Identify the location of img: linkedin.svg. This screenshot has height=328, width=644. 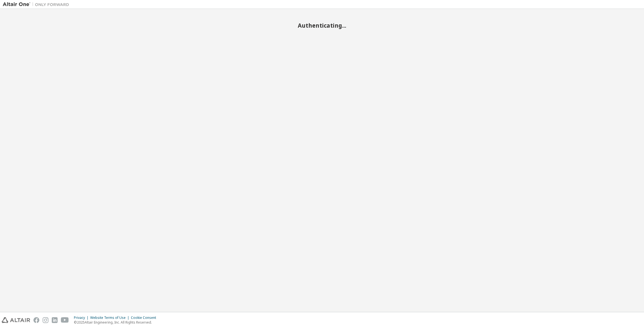
(55, 320).